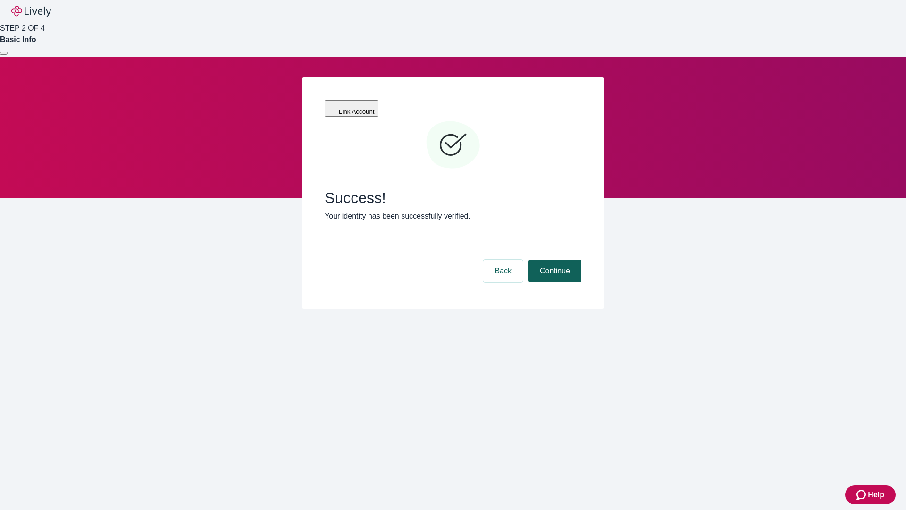 This screenshot has width=906, height=510. Describe the element at coordinates (453, 198) in the screenshot. I see `span: Success!` at that location.